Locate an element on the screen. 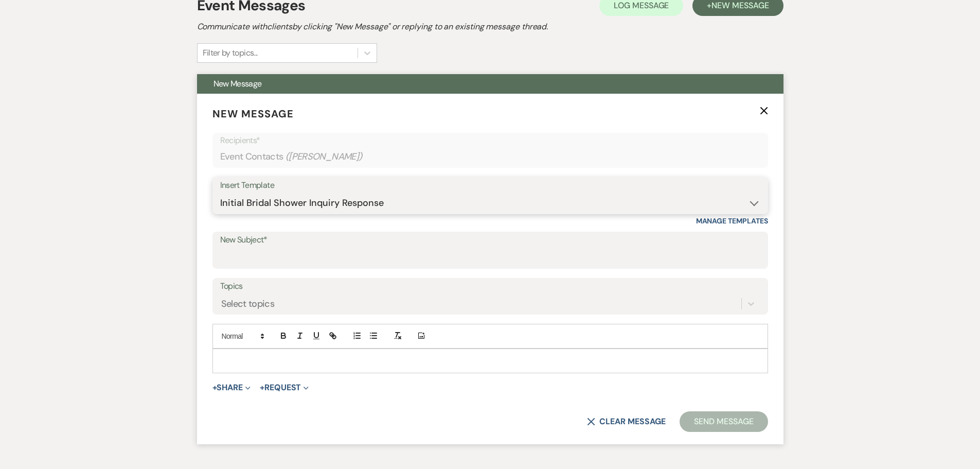  button: Clear message is located at coordinates (626, 421).